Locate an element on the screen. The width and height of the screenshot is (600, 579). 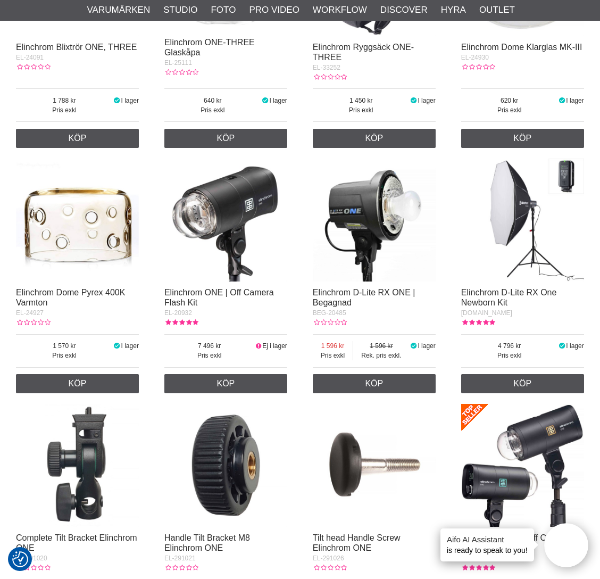
a: Handle Tilt Bracket M8 Elinchrom ONE is located at coordinates (207, 542).